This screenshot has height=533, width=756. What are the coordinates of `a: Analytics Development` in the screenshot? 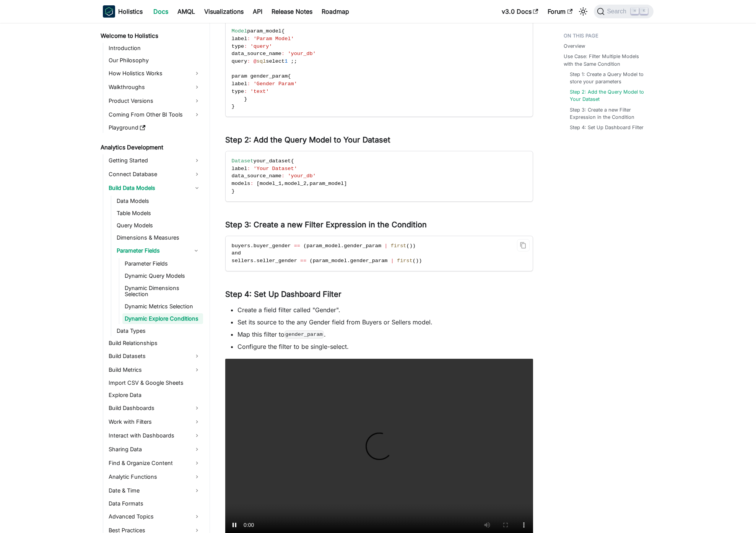 It's located at (151, 148).